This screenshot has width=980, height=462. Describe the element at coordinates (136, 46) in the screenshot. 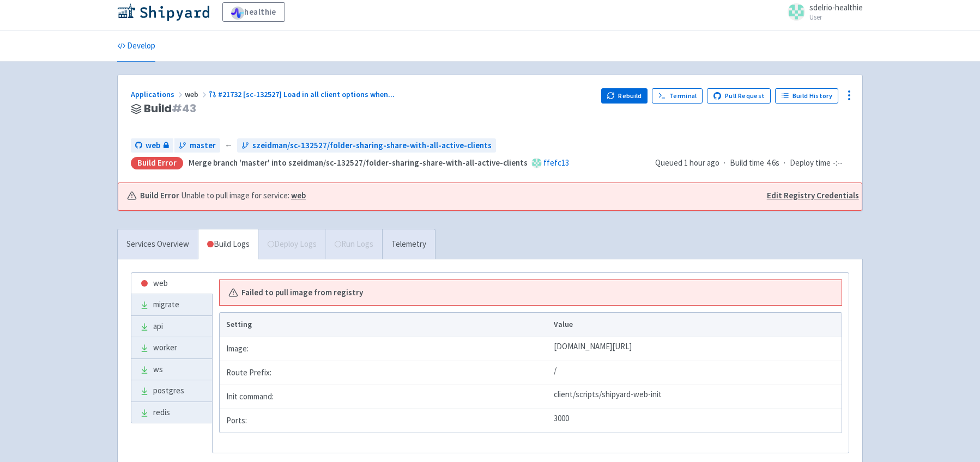

I see `a: Develop` at that location.